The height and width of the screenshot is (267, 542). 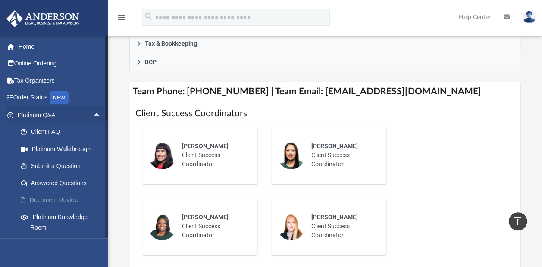 I want to click on a: menu, so click(x=121, y=19).